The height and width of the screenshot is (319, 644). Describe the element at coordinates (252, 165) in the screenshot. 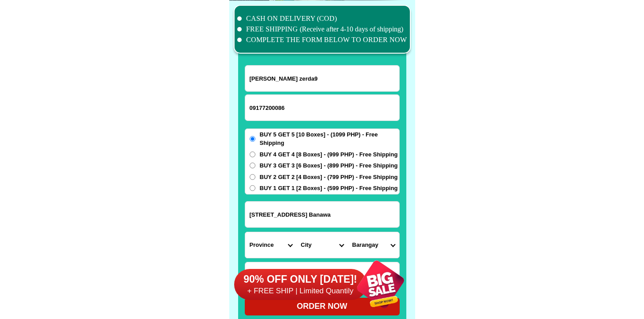

I see `input: BUY 3 GET 3 [6 Boxes] - (899 PHP) - Free Shipping` at that location.